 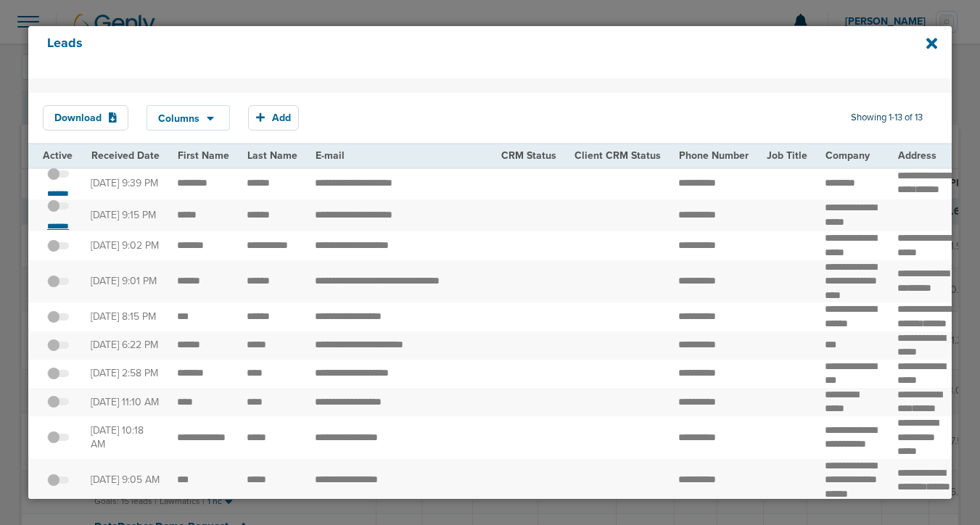 What do you see at coordinates (787, 155) in the screenshot?
I see `th: Job Title` at bounding box center [787, 155].